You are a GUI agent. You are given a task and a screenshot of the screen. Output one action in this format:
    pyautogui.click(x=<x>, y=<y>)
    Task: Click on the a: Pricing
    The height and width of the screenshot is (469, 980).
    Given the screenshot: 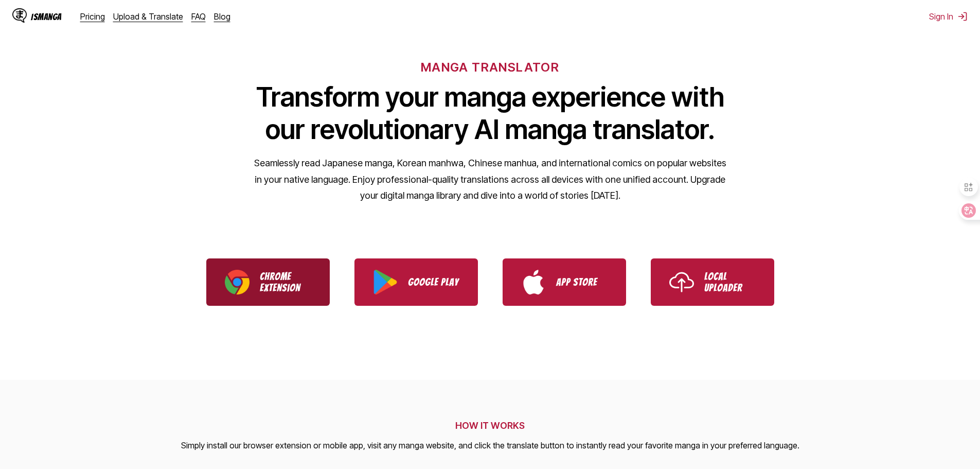 What is the action you would take?
    pyautogui.click(x=93, y=17)
    